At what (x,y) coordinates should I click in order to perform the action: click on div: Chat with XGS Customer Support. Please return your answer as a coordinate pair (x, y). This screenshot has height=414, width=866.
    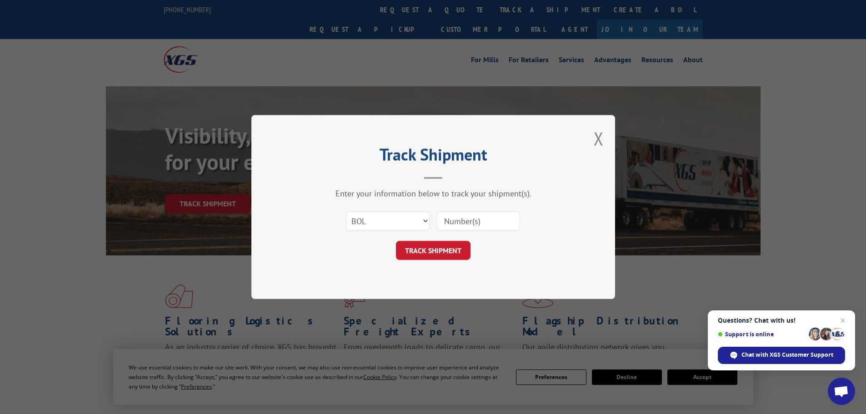
    Looking at the image, I should click on (781, 355).